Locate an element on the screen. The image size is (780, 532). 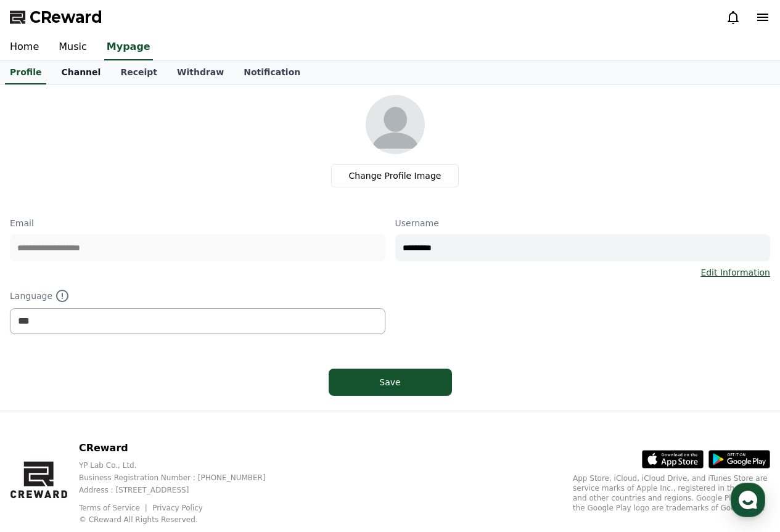
a: Settings is located at coordinates (198, 406).